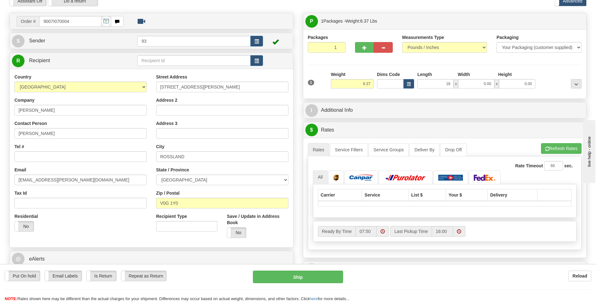 This screenshot has height=302, width=596. I want to click on span: Packages -, so click(349, 21).